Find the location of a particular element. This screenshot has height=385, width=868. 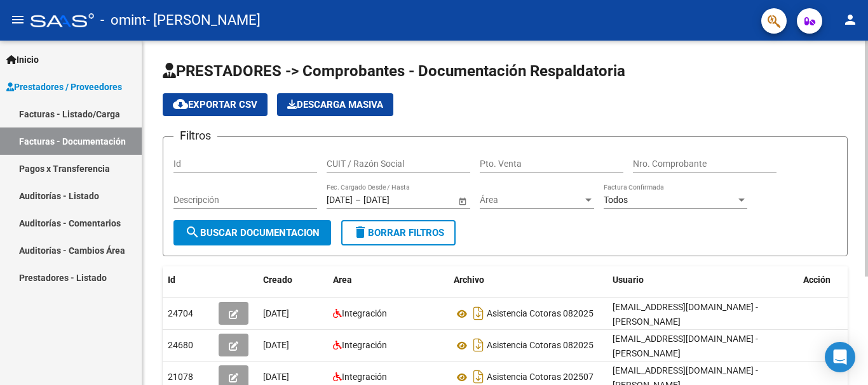

span: 24704 is located at coordinates (180, 313).